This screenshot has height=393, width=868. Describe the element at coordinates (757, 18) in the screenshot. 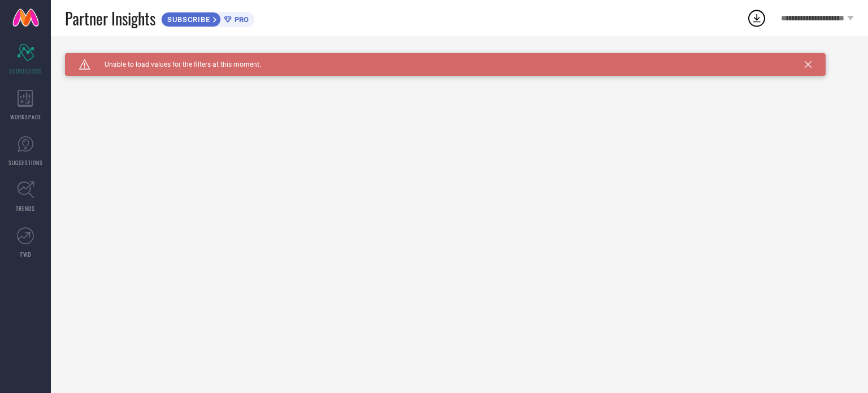

I see `div: Open download list` at that location.